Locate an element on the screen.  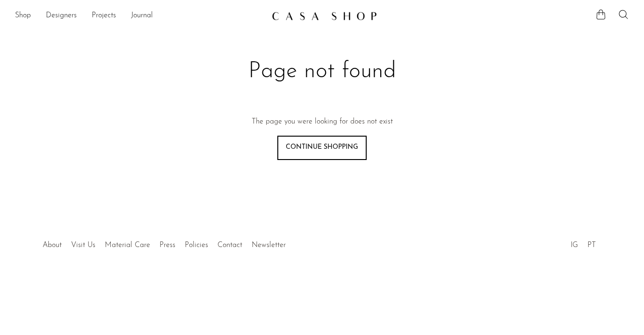
a: Projects is located at coordinates (104, 16).